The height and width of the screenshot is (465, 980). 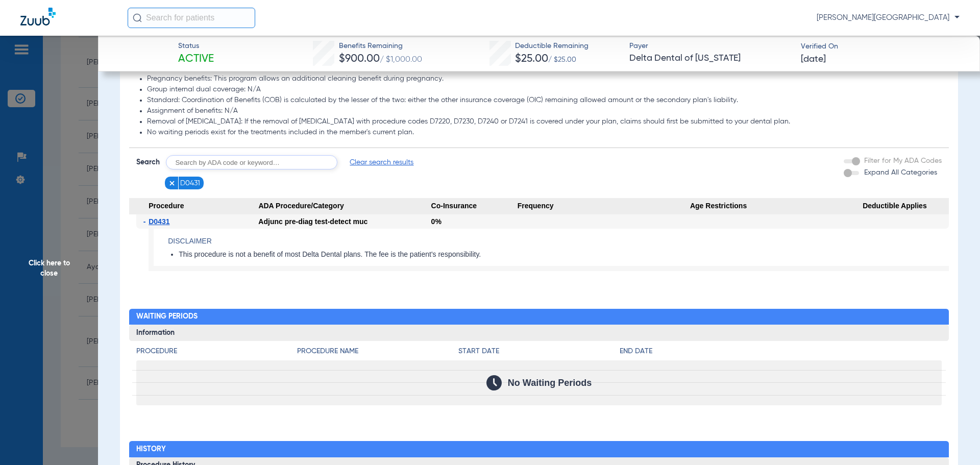 I want to click on img: Search Icon, so click(x=137, y=18).